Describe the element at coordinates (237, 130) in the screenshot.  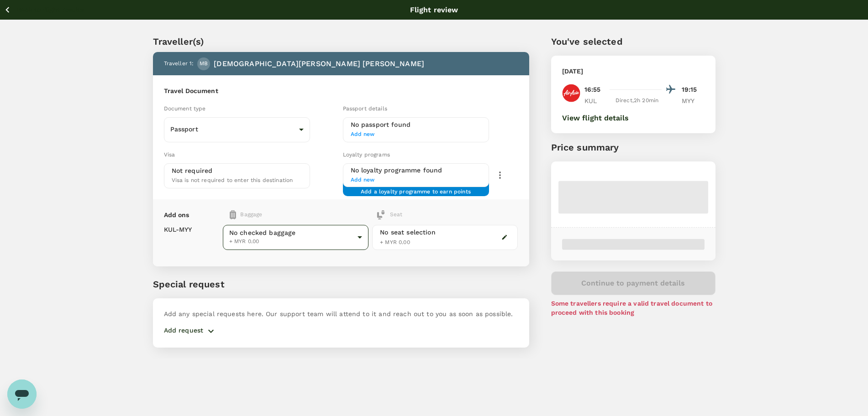
I see `div: Passport` at that location.